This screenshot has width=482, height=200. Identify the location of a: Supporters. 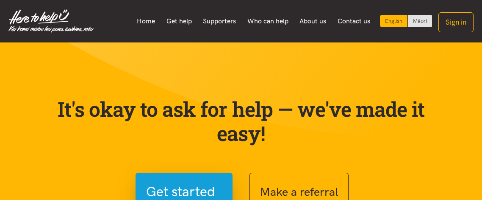
(220, 21).